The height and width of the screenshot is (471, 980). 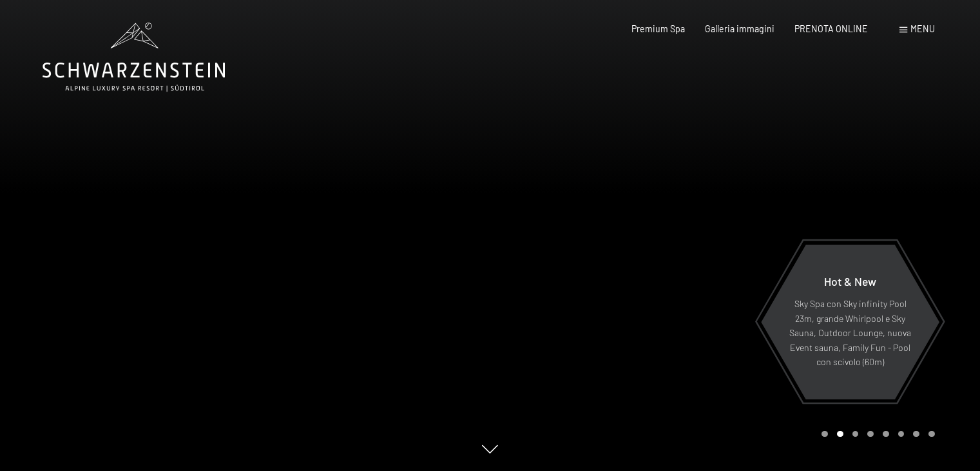 What do you see at coordinates (831, 29) in the screenshot?
I see `span: PRENOTA ONLINE` at bounding box center [831, 29].